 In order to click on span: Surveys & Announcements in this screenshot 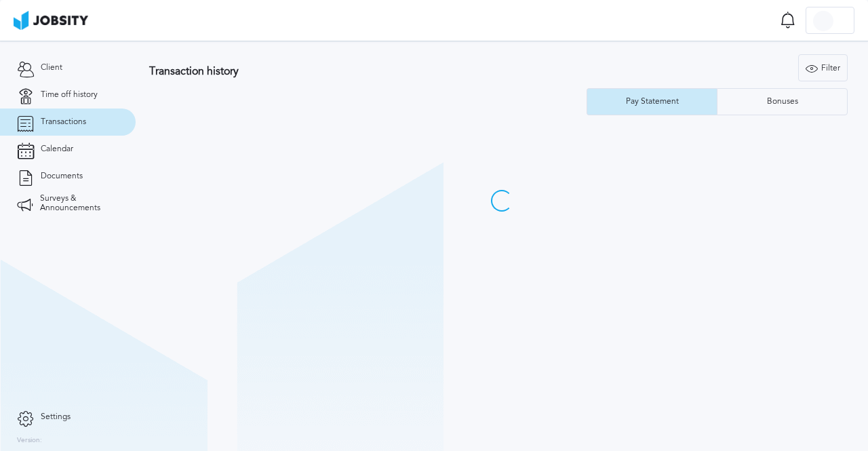, I will do `click(79, 204)`.